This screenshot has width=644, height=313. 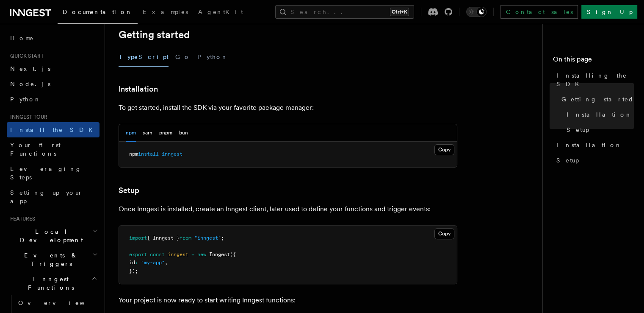 I want to click on span: "inngest", so click(x=208, y=238).